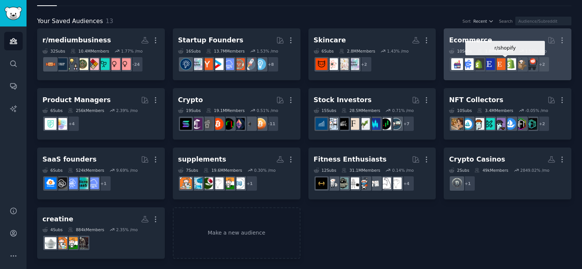  Describe the element at coordinates (82, 243) in the screenshot. I see `img: fitness30plus` at that location.